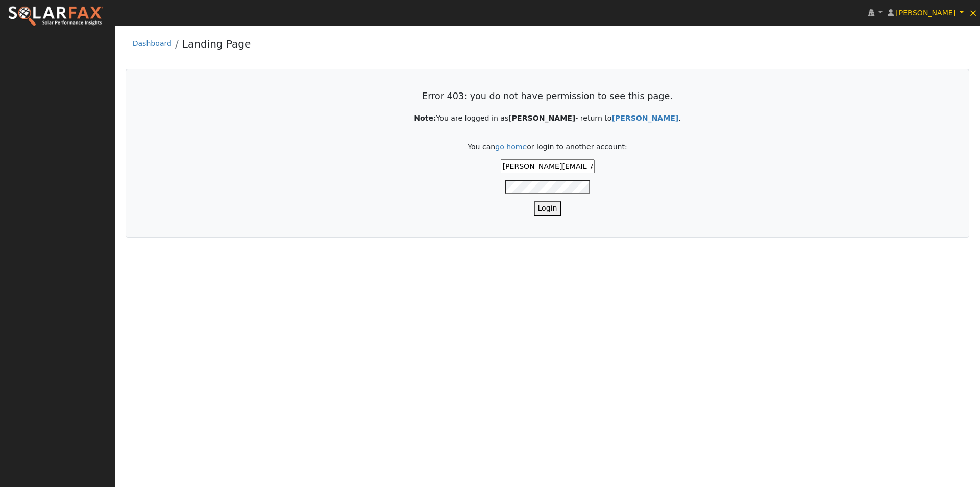 Image resolution: width=980 pixels, height=487 pixels. I want to click on h3: Error 403: you do not have permission to see this page., so click(547, 96).